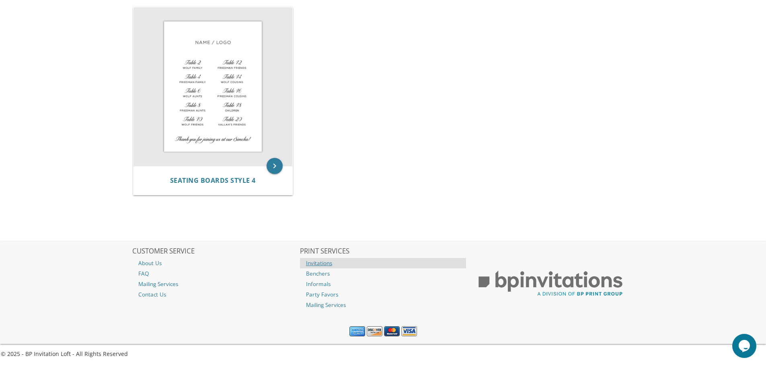 This screenshot has height=366, width=766. What do you see at coordinates (550, 284) in the screenshot?
I see `img: BP Print Group` at bounding box center [550, 284].